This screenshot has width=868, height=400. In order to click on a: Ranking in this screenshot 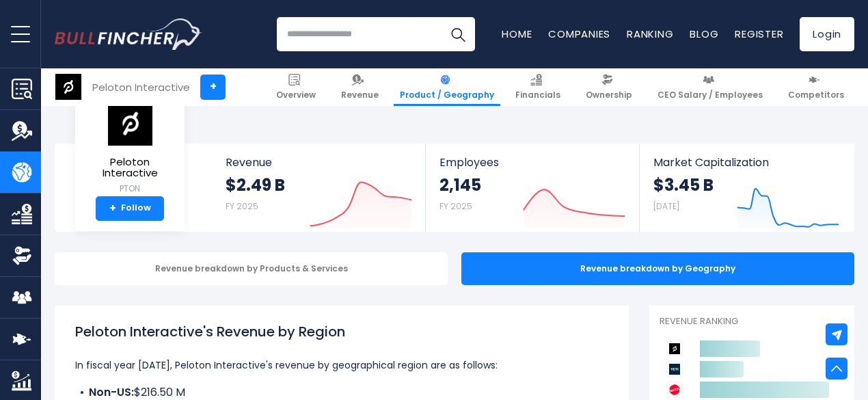, I will do `click(650, 33)`.